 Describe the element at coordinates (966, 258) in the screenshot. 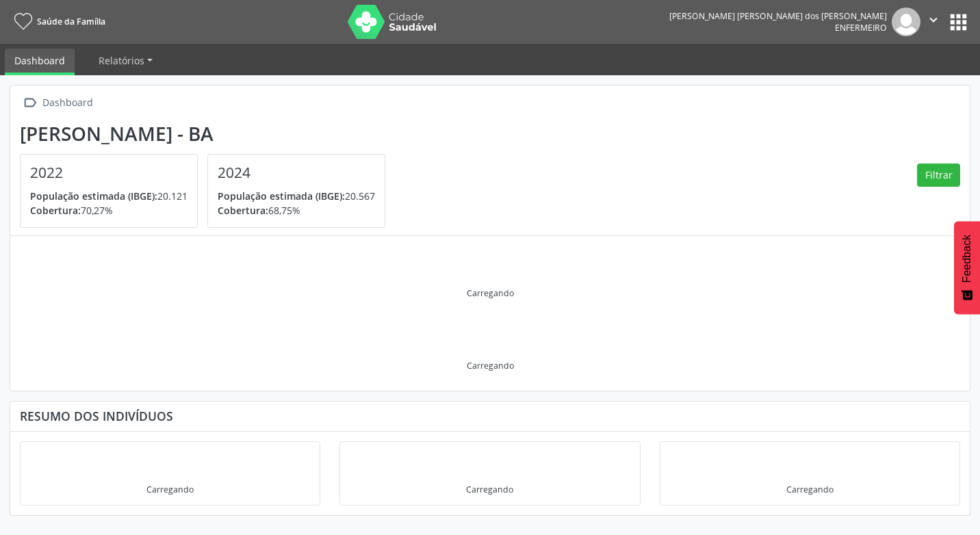

I see `span: Feedback` at that location.